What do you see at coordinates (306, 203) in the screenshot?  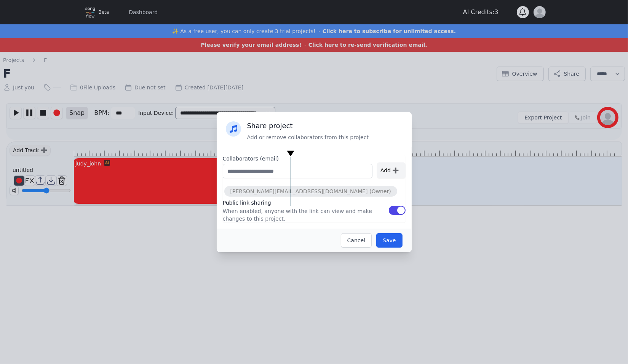 I see `span: Public link sharing` at bounding box center [306, 203].